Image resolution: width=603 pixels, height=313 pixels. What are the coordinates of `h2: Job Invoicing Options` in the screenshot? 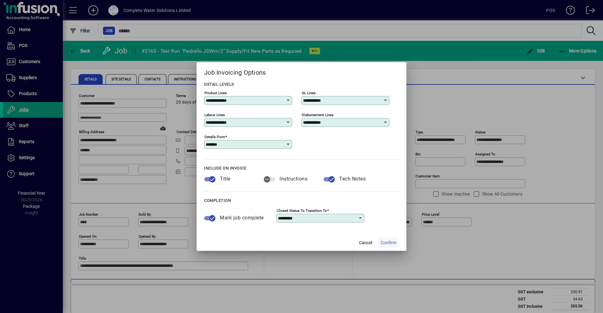 It's located at (302, 71).